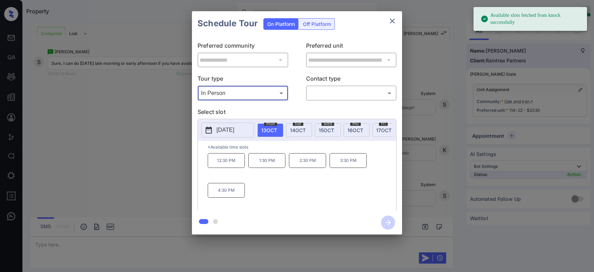  Describe the element at coordinates (356, 124) in the screenshot. I see `span: thu` at that location.